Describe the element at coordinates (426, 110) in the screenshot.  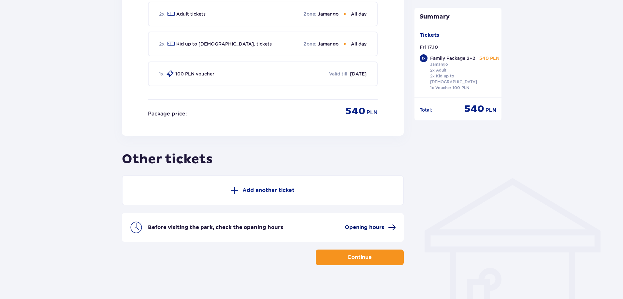
I see `p: Total :` at that location.